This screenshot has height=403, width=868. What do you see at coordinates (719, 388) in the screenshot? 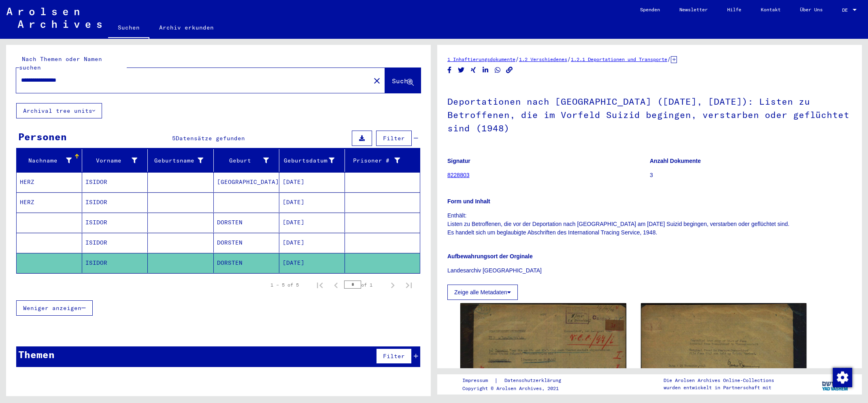
I see `p: wurden entwickelt in Partnerschaft mit` at bounding box center [719, 388].